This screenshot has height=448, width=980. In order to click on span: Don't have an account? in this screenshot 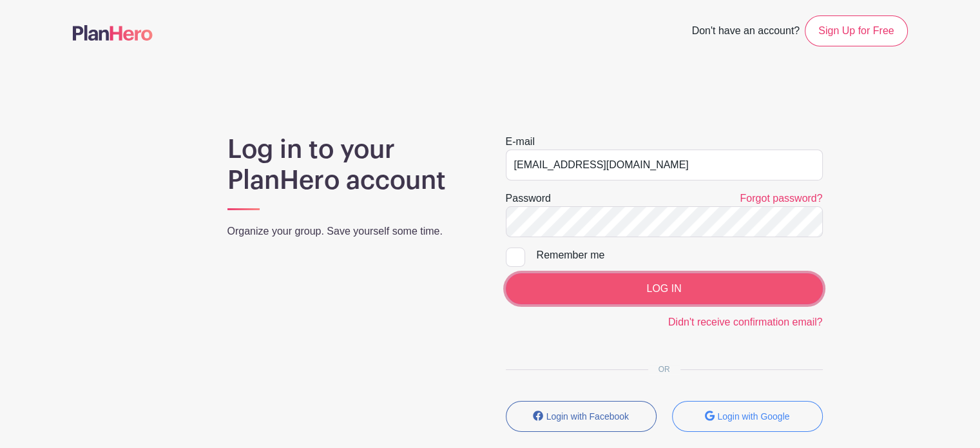, I will do `click(745, 32)`.